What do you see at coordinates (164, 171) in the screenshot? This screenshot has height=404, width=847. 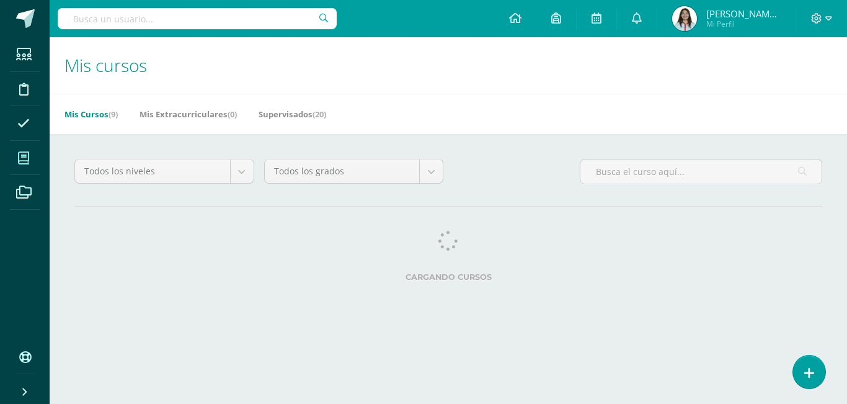 I see `a: Todos los niveles` at bounding box center [164, 171].